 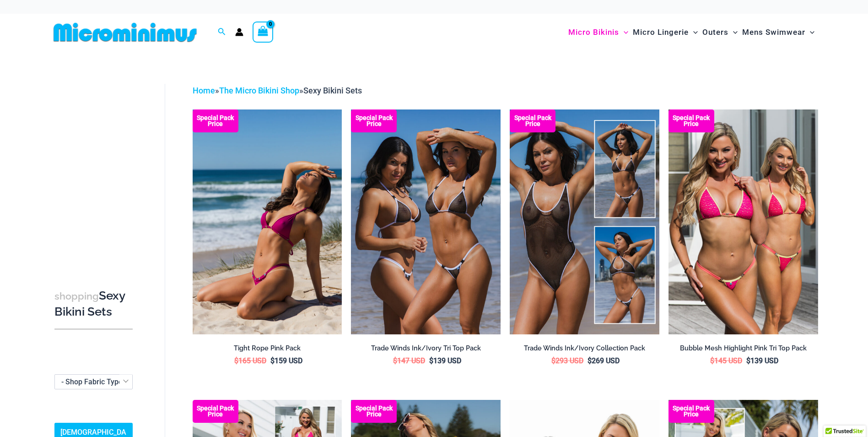 What do you see at coordinates (409, 360) in the screenshot?
I see `bdi: 147 USD` at bounding box center [409, 360].